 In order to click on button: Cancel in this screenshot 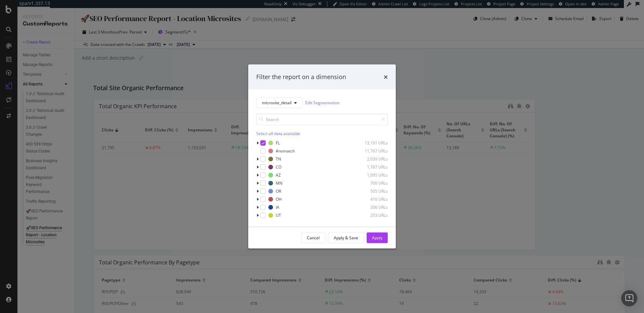, I will do `click(313, 237)`.